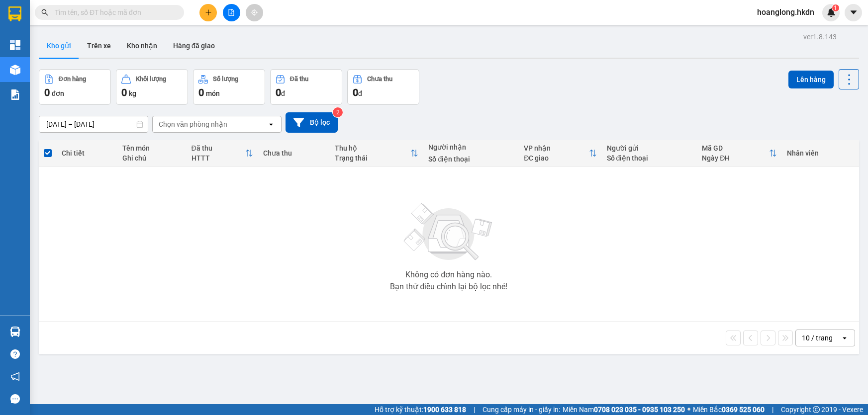  What do you see at coordinates (639, 410) in the screenshot?
I see `strong: 0708 023 035 - 0935 103 250` at bounding box center [639, 410].